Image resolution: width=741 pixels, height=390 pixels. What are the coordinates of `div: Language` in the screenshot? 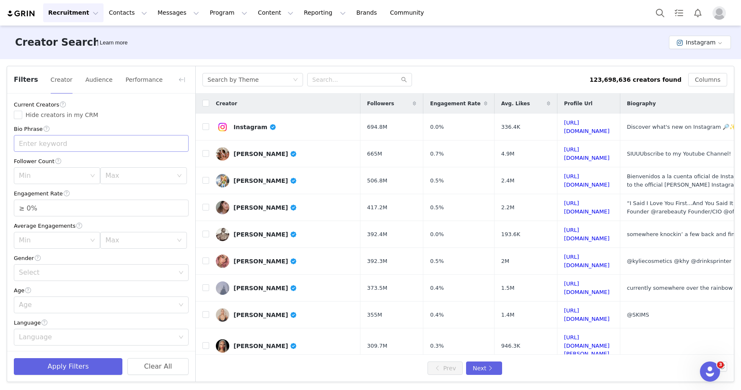 It's located at (101, 322).